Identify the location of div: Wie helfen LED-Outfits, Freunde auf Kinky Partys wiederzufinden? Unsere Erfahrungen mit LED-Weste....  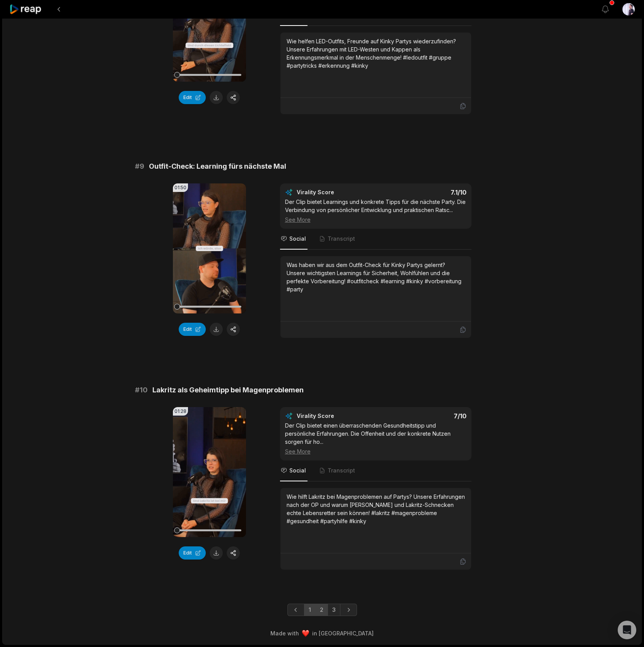
(376, 53).